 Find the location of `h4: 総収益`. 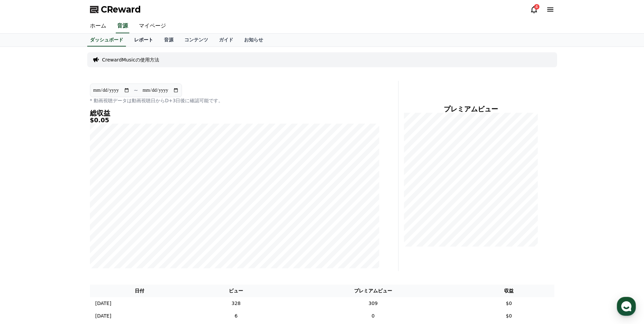

h4: 総収益 is located at coordinates (235, 113).